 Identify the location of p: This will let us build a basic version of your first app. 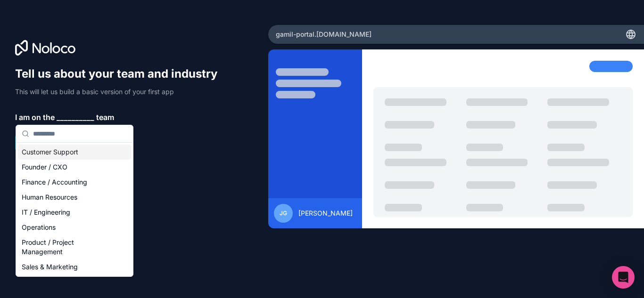
(121, 92).